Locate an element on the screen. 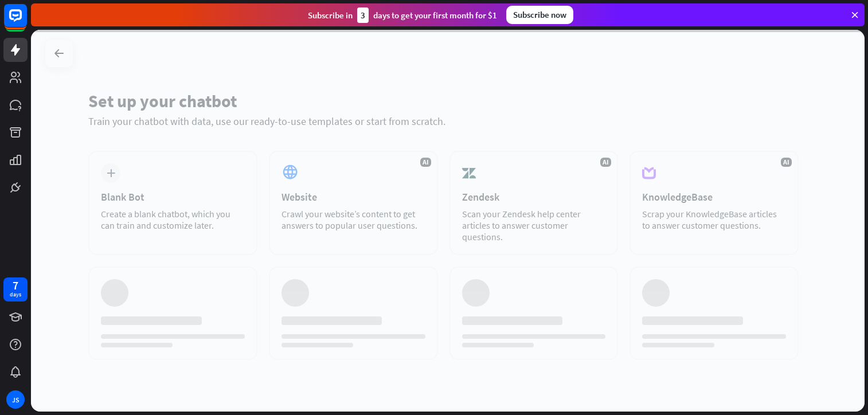  div: 7 is located at coordinates (15, 286).